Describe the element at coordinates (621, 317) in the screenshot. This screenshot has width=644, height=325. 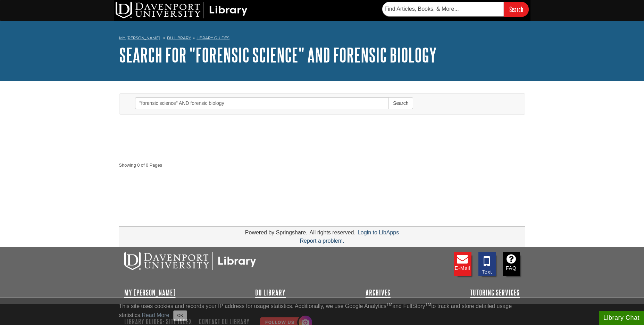
I see `button: Library Chat` at that location.